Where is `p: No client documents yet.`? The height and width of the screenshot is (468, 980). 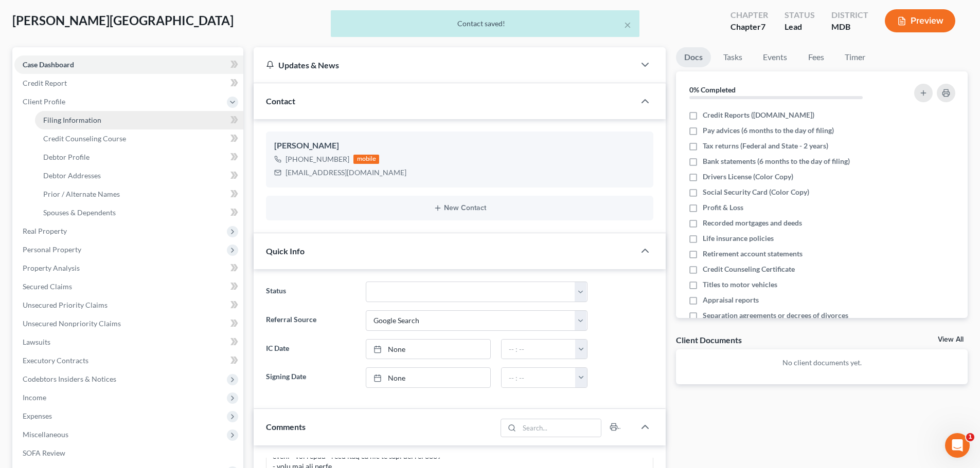 p: No client documents yet. is located at coordinates (822, 363).